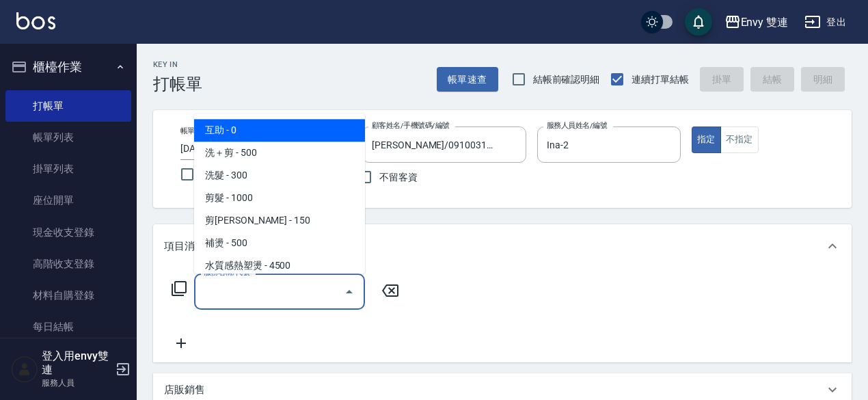 This screenshot has height=400, width=868. What do you see at coordinates (185, 246) in the screenshot?
I see `p: 項目消費` at bounding box center [185, 246].